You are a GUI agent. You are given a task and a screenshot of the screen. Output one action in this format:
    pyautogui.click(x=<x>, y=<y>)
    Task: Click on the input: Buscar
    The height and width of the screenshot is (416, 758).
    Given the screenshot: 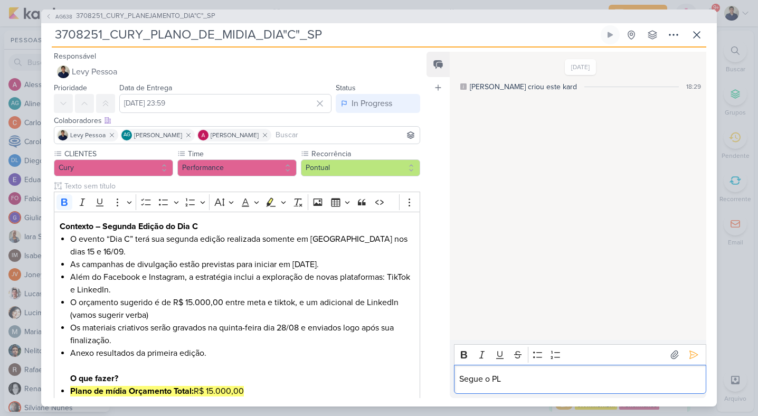 What is the action you would take?
    pyautogui.click(x=345, y=135)
    